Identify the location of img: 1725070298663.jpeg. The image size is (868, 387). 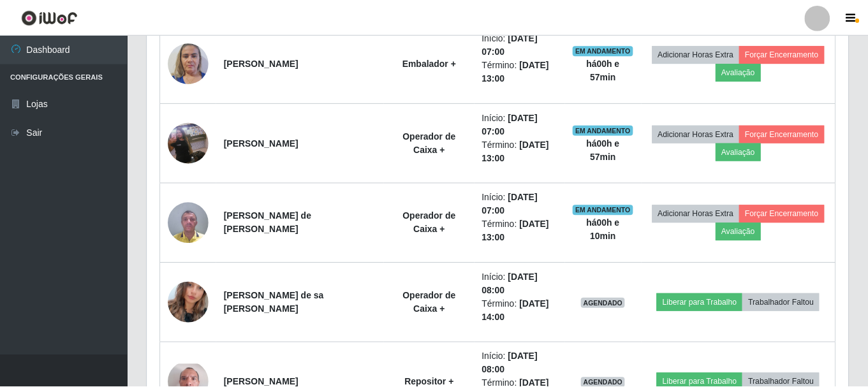
(189, 143).